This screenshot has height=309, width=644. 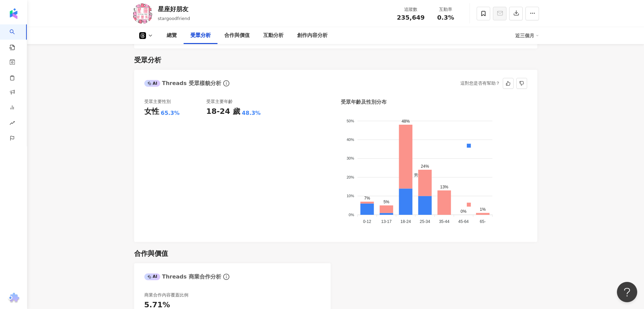 What do you see at coordinates (367, 222) in the screenshot?
I see `tspan: 0-12` at bounding box center [367, 222].